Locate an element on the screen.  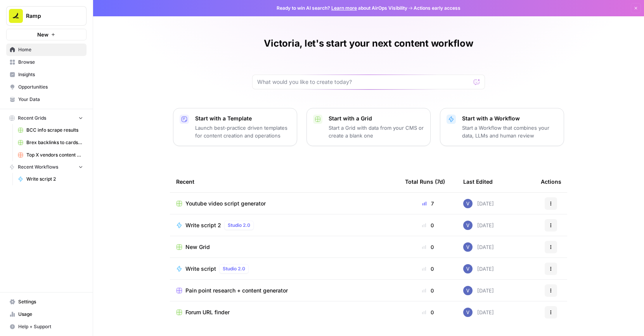
a: Browse is located at coordinates (46, 62).